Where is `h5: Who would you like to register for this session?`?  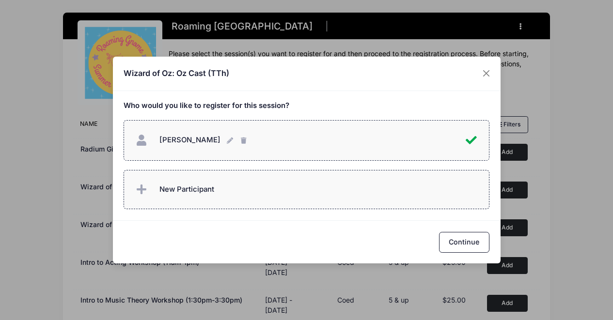
h5: Who would you like to register for this session? is located at coordinates (306, 106).